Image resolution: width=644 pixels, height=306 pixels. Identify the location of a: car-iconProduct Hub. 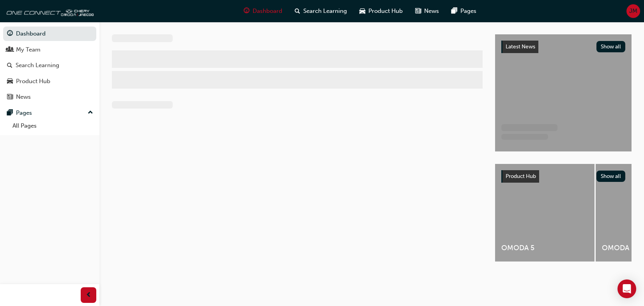
(381, 11).